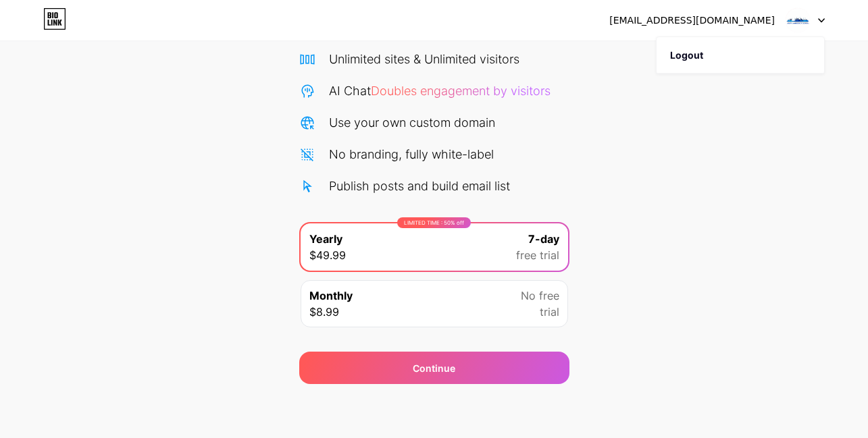 This screenshot has width=868, height=438. Describe the element at coordinates (434, 368) in the screenshot. I see `div: Continue` at that location.